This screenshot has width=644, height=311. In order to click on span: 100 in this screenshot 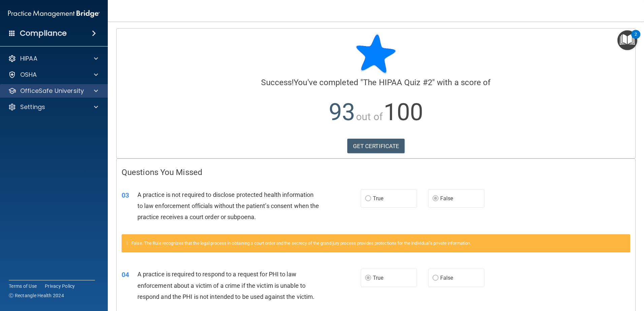, I will do `click(403, 112)`.